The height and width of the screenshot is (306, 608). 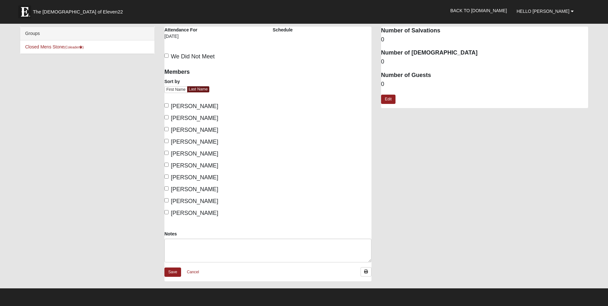 What do you see at coordinates (172, 81) in the screenshot?
I see `label: Sort by` at bounding box center [172, 81].